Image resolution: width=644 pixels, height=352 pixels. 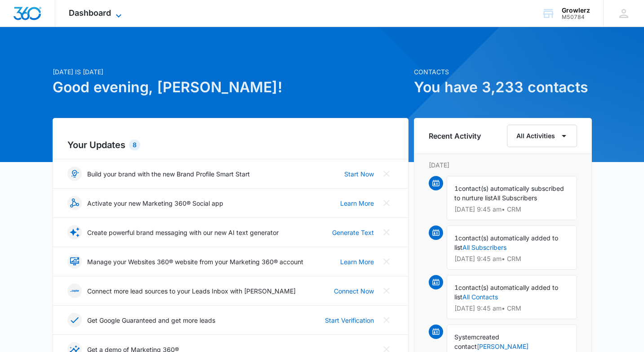 I want to click on button: All Activities, so click(x=541, y=136).